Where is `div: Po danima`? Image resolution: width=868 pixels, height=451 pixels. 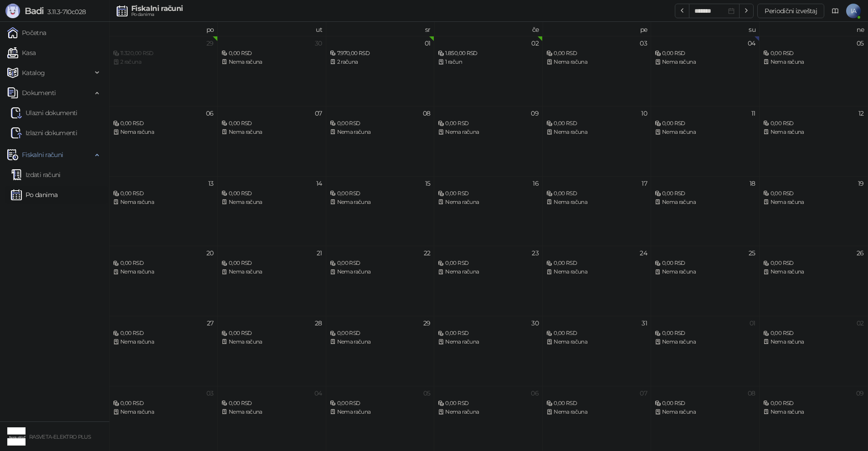 div: Po danima is located at coordinates (157, 14).